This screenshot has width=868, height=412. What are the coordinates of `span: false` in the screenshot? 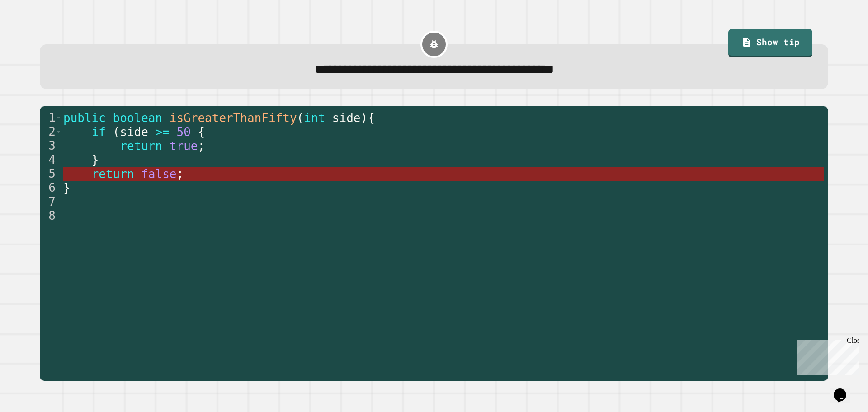 It's located at (158, 174).